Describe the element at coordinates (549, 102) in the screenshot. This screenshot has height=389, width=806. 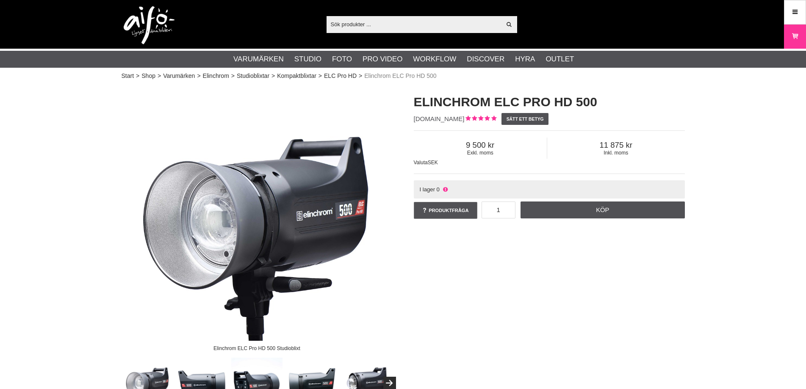
I see `h1: Elinchrom ELC Pro HD 500` at that location.